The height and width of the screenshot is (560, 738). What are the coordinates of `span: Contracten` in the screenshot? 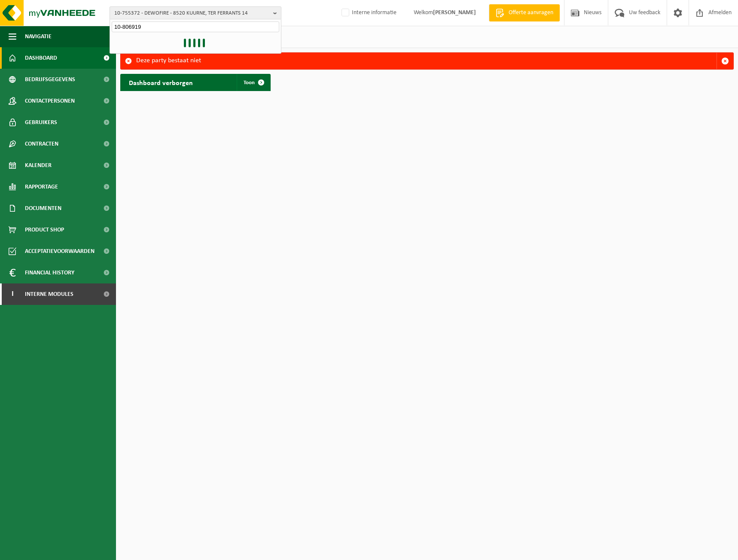 It's located at (42, 144).